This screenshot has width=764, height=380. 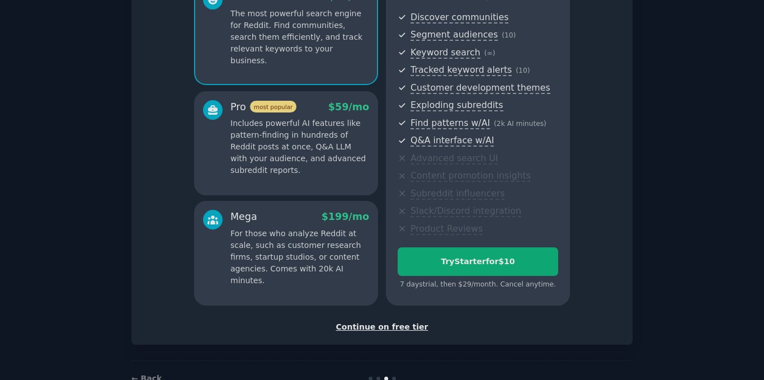 What do you see at coordinates (520, 124) in the screenshot?
I see `span: ( 2k AI minutes )` at bounding box center [520, 124].